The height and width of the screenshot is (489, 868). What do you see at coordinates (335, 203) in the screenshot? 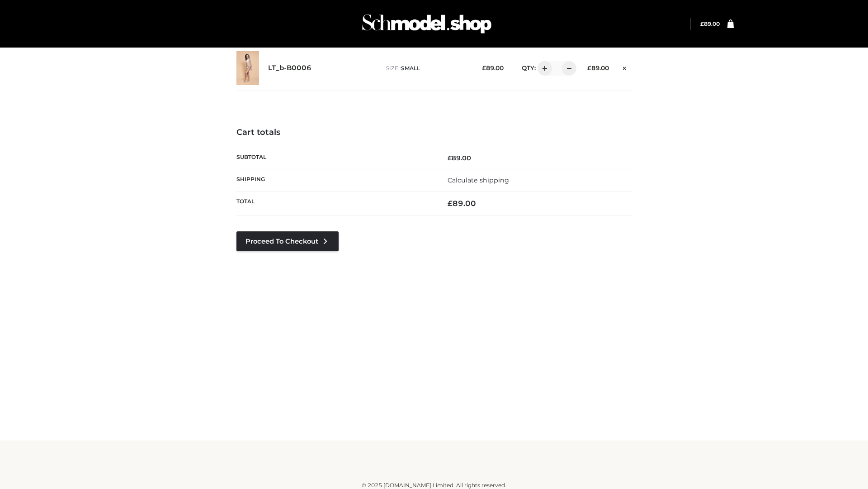
I see `th: Total` at bounding box center [335, 203].